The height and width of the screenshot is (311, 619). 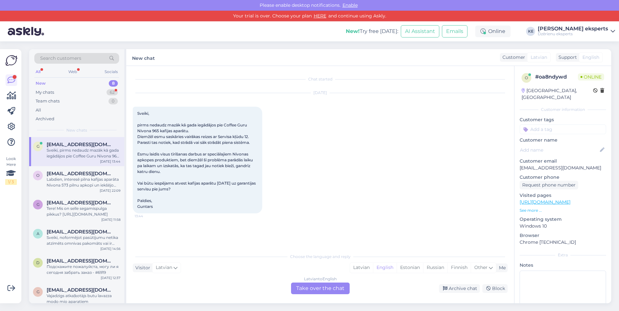 I want to click on span: guntars99@gmail.com, so click(x=80, y=145).